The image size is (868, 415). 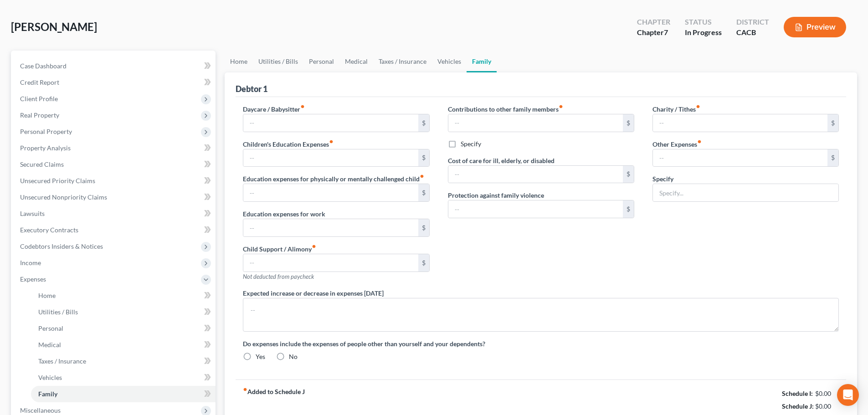 I want to click on span: Secured Claims, so click(x=42, y=164).